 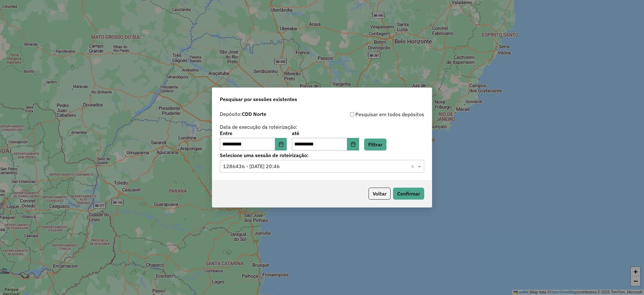 What do you see at coordinates (325, 133) in the screenshot?
I see `label: até` at bounding box center [325, 133].